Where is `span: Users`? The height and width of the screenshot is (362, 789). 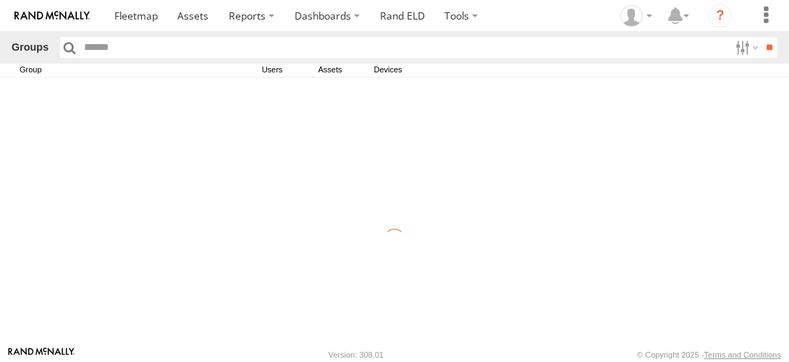 span: Users is located at coordinates (272, 70).